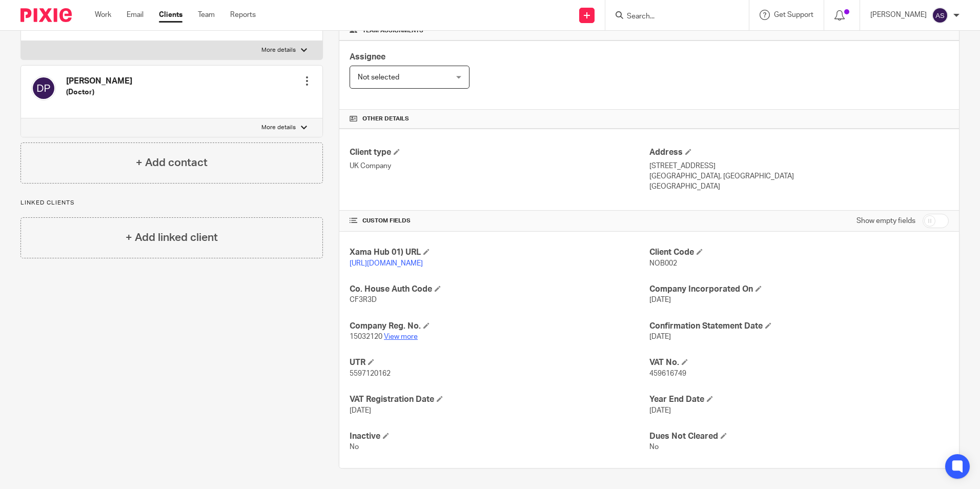 Image resolution: width=980 pixels, height=489 pixels. What do you see at coordinates (799, 436) in the screenshot?
I see `h4: Dues Not Cleared` at bounding box center [799, 436].